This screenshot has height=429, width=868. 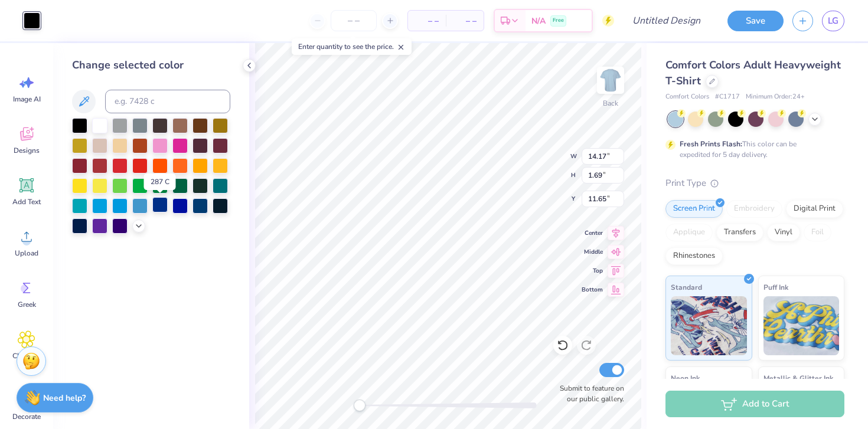 What do you see at coordinates (686, 287) in the screenshot?
I see `span: Standard` at bounding box center [686, 287].